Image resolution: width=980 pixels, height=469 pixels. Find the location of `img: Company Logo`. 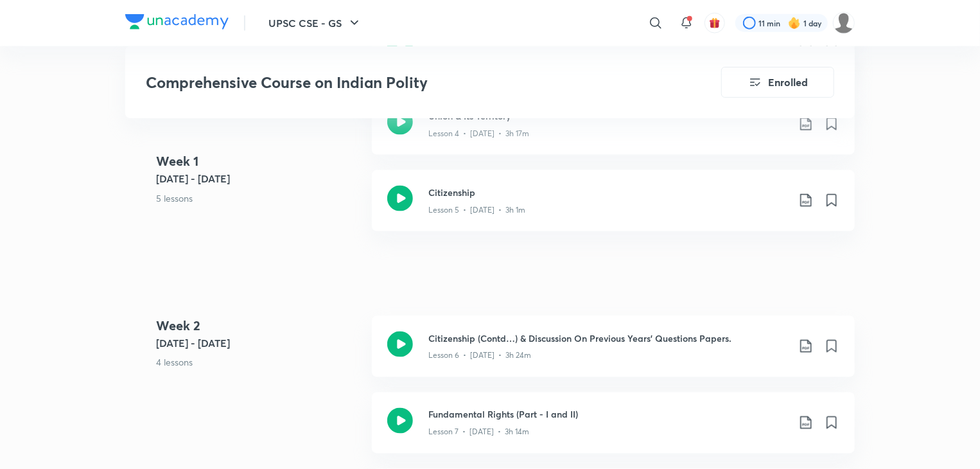

img: Company Logo is located at coordinates (177, 22).